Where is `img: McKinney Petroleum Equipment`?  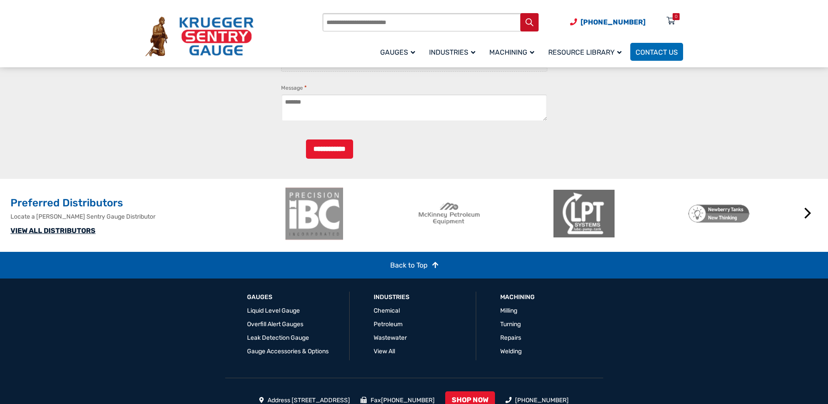
img: McKinney Petroleum Equipment is located at coordinates (449, 214).